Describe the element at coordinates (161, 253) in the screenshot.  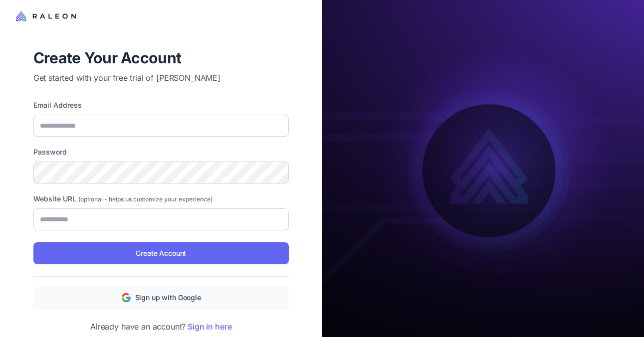
I see `button: Create Account` at that location.